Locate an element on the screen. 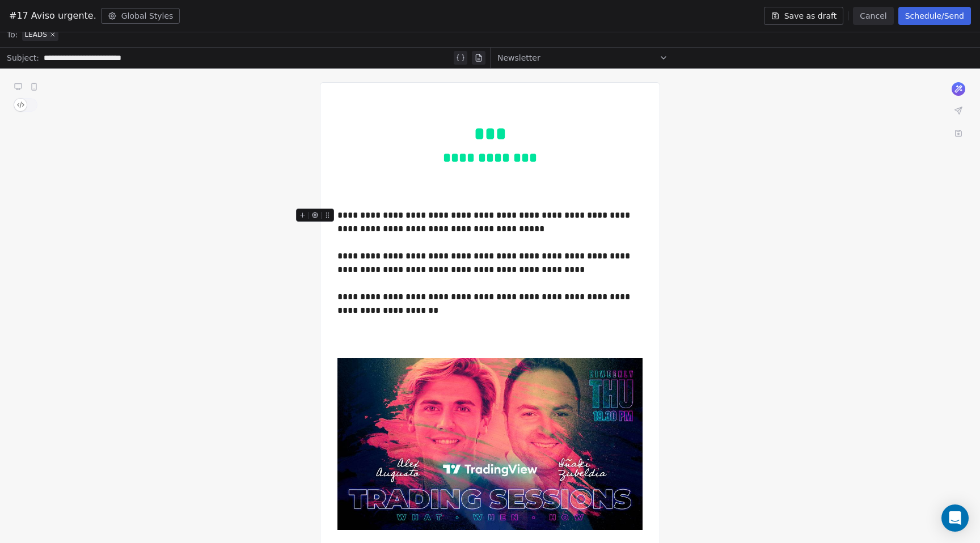  span: Subject: is located at coordinates (22, 60).